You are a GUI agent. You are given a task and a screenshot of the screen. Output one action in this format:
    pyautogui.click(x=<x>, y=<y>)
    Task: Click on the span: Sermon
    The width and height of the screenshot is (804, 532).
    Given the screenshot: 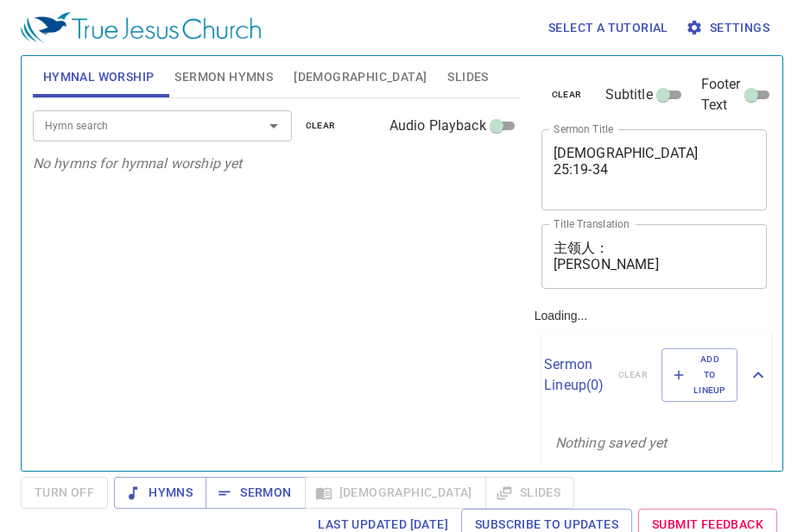 What is the action you would take?
    pyautogui.click(x=254, y=493)
    